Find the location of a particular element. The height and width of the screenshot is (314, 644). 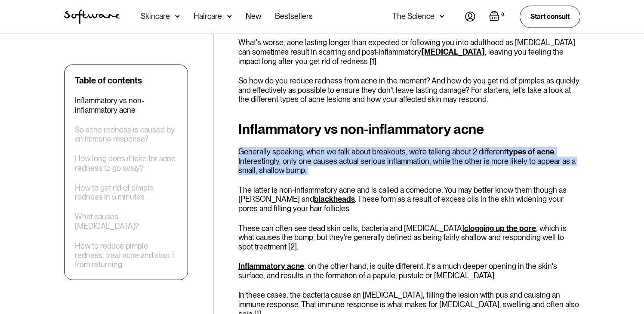

p: The latter is non-inflammatory acne and is called a comedone. You may better know them though as ... is located at coordinates (409, 199).